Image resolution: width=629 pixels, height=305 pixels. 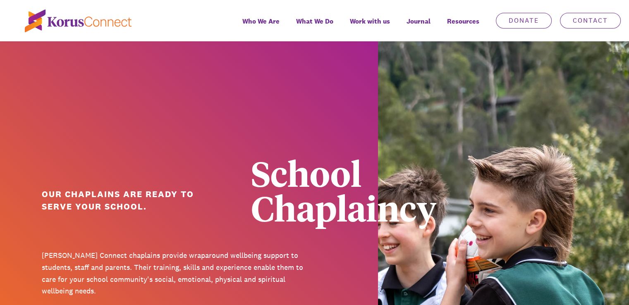 I want to click on a: Contact, so click(x=590, y=21).